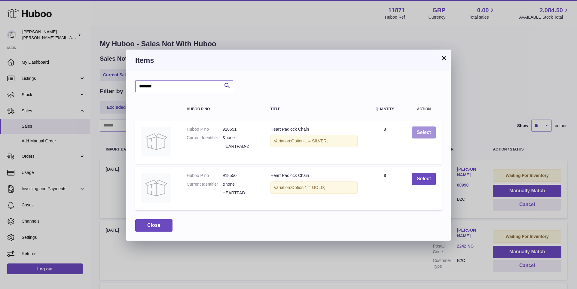 The image size is (577, 289). What do you see at coordinates (424, 109) in the screenshot?
I see `th: Action` at bounding box center [424, 109].